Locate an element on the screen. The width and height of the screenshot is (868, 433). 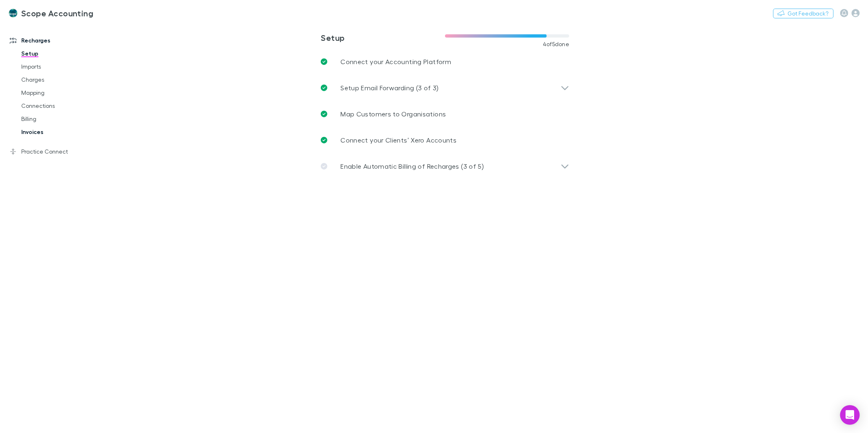
a: Recharges is located at coordinates (57, 41).